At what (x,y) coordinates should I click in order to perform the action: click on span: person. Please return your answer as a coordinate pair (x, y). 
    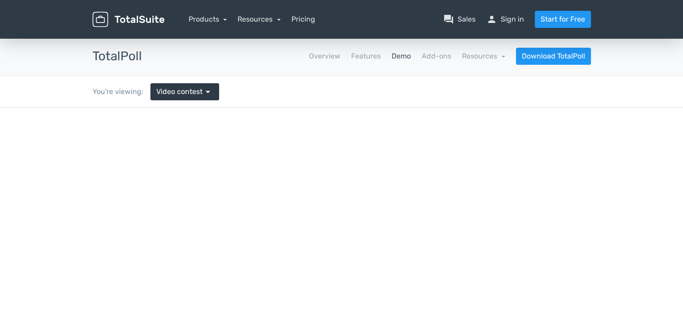
    Looking at the image, I should click on (492, 19).